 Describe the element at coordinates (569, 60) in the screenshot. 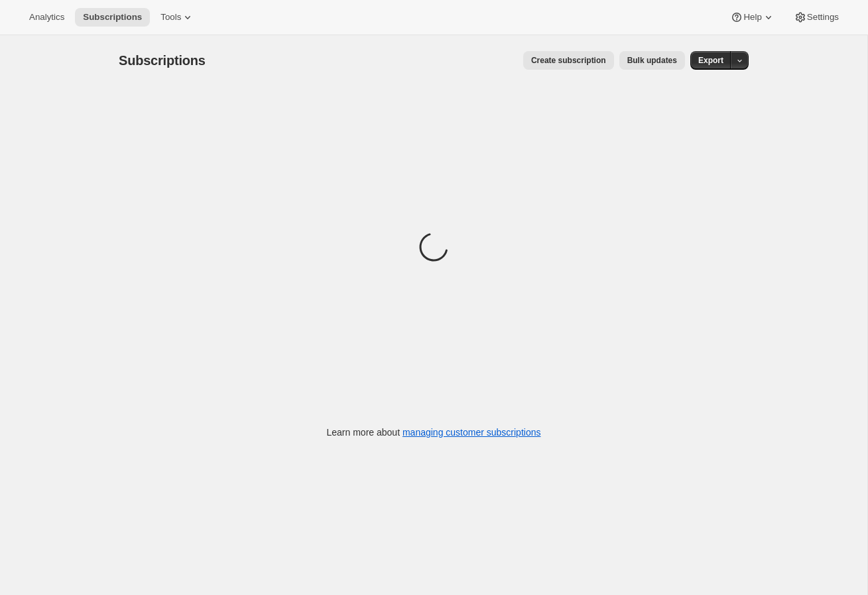

I see `span: Create subscription` at that location.